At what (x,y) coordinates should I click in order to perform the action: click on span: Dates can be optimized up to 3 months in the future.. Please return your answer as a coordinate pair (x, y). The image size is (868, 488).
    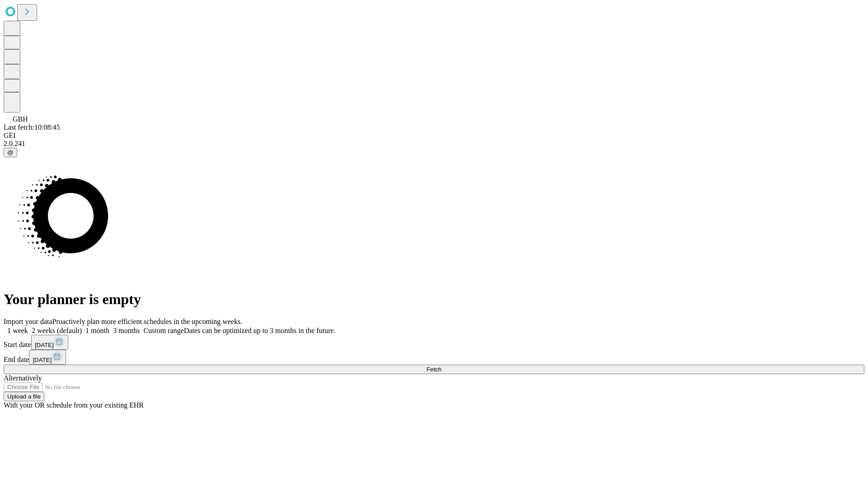
    Looking at the image, I should click on (260, 331).